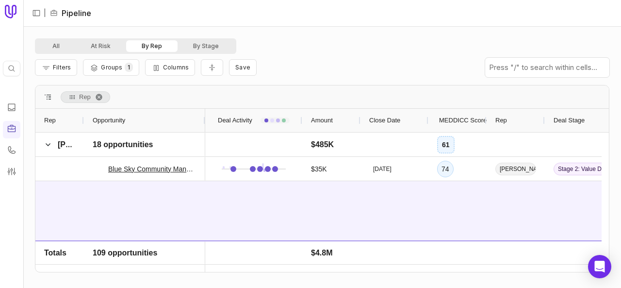  What do you see at coordinates (235, 120) in the screenshot?
I see `span: Deal Activity` at bounding box center [235, 120].